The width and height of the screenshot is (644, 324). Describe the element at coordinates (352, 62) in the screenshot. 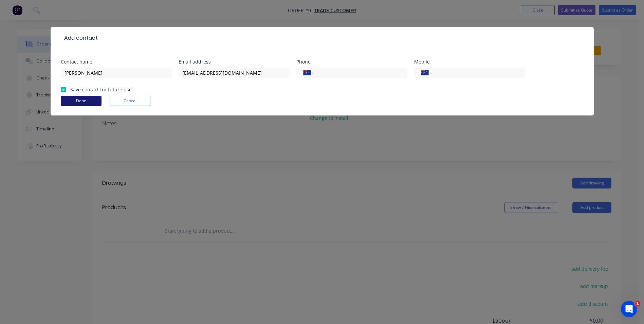

I see `div: Phone` at that location.